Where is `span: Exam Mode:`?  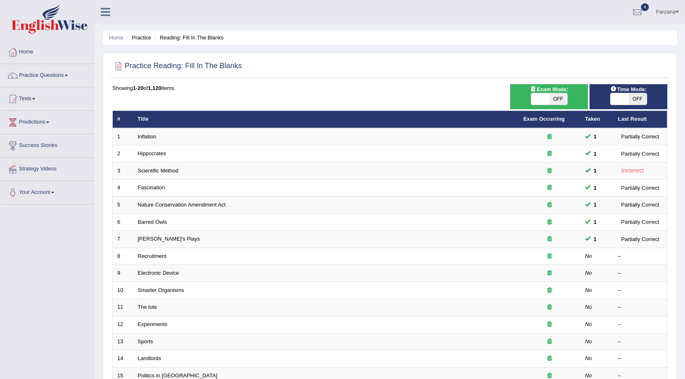
span: Exam Mode: is located at coordinates (549, 89).